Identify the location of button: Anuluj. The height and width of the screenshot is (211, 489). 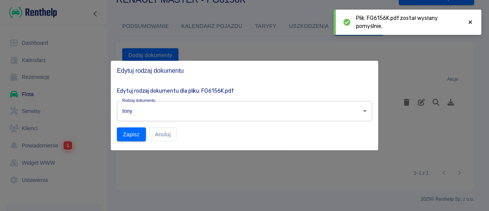
(163, 134).